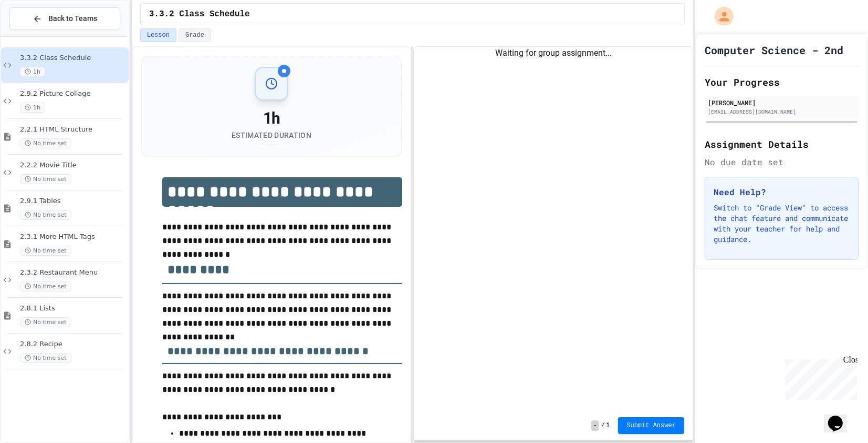  Describe the element at coordinates (39, 35) in the screenshot. I see `div: Chat with us now!Close` at that location.